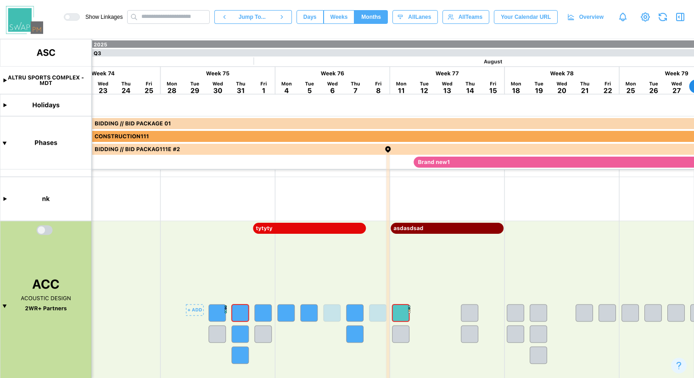  Describe the element at coordinates (371, 17) in the screenshot. I see `span: Months` at that location.